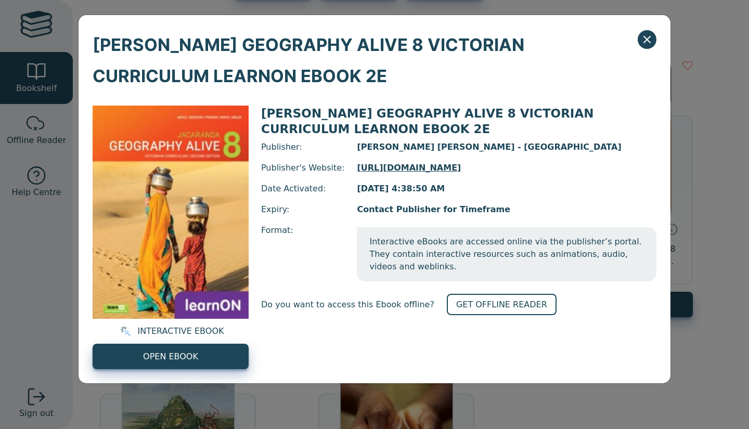 The image size is (749, 429). I want to click on a: OPEN EBOOK, so click(171, 356).